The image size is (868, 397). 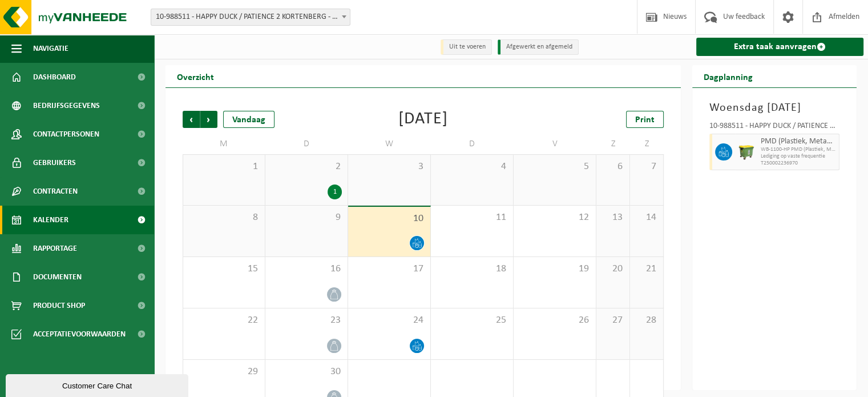 I want to click on span: 17, so click(x=389, y=269).